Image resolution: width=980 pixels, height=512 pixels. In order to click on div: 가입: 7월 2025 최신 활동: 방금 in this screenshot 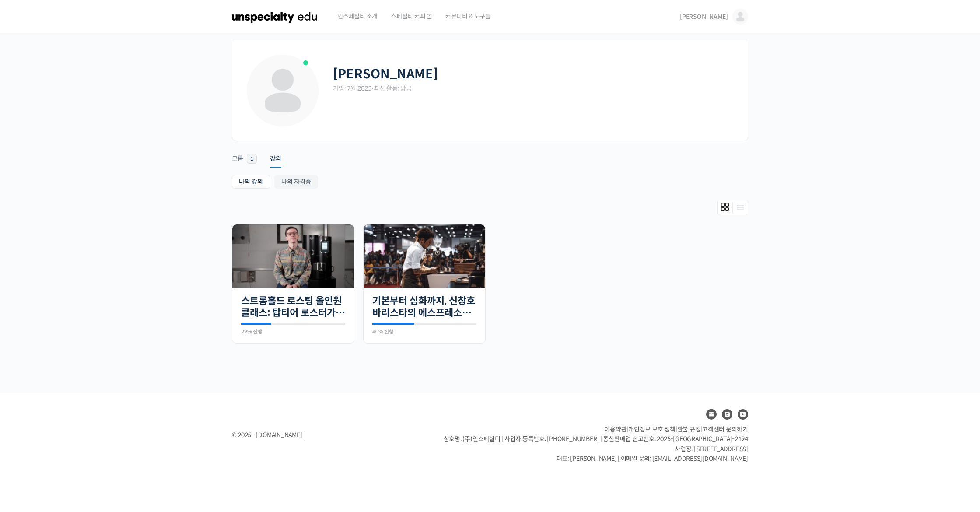, I will do `click(534, 89)`.